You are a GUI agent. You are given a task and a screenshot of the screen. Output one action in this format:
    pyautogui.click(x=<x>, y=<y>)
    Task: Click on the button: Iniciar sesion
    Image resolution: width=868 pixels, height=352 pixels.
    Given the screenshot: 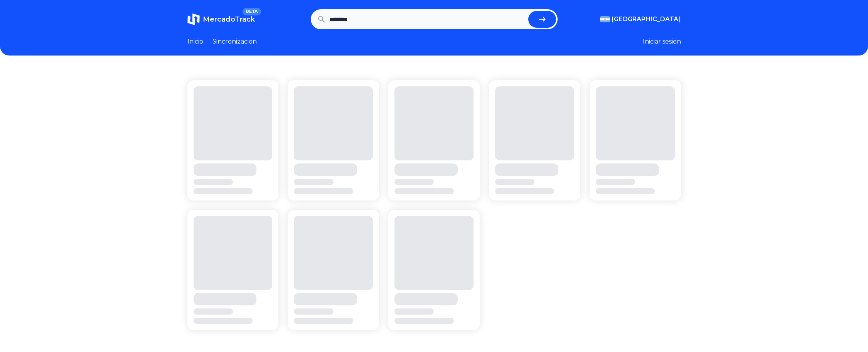 What is the action you would take?
    pyautogui.click(x=662, y=42)
    